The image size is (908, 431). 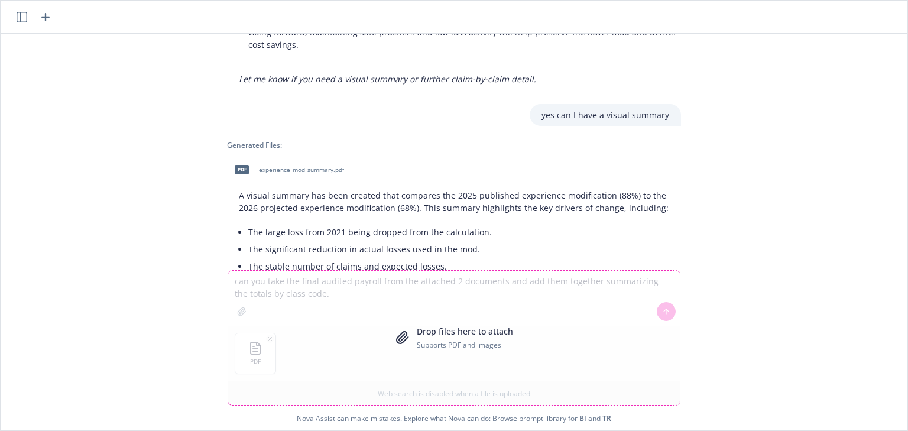 What do you see at coordinates (583, 418) in the screenshot?
I see `a: BI` at bounding box center [583, 418].